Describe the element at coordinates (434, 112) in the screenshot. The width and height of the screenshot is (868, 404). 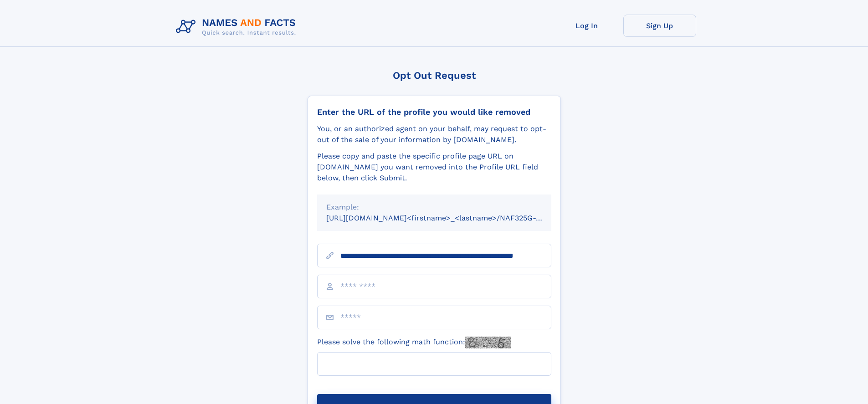
I see `div: Enter the URL of the profile you would like removed` at that location.